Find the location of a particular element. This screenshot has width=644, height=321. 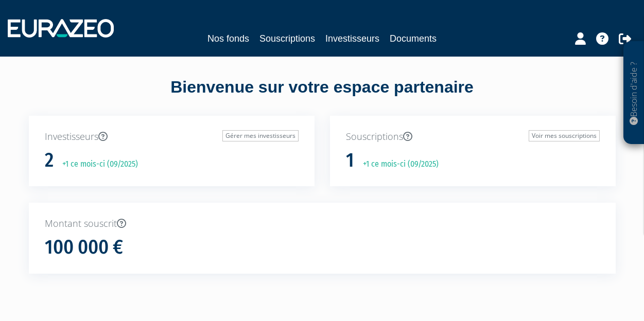

a: Nos fonds is located at coordinates (228, 39).